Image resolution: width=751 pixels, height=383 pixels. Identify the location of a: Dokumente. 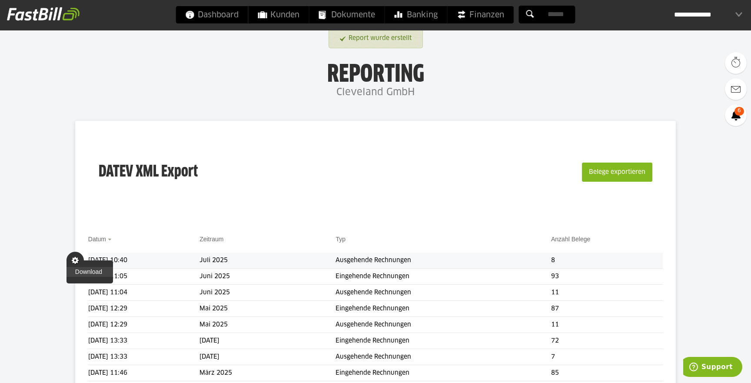
(347, 15).